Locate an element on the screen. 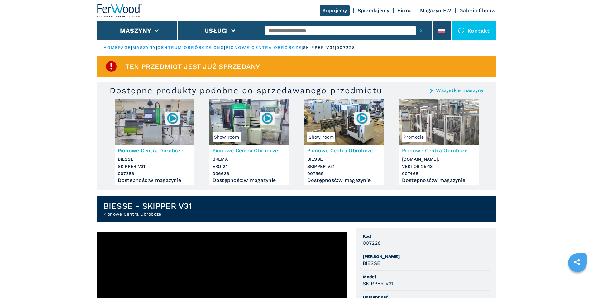 Image resolution: width=593 pixels, height=298 pixels. img: 007565 is located at coordinates (362, 118).